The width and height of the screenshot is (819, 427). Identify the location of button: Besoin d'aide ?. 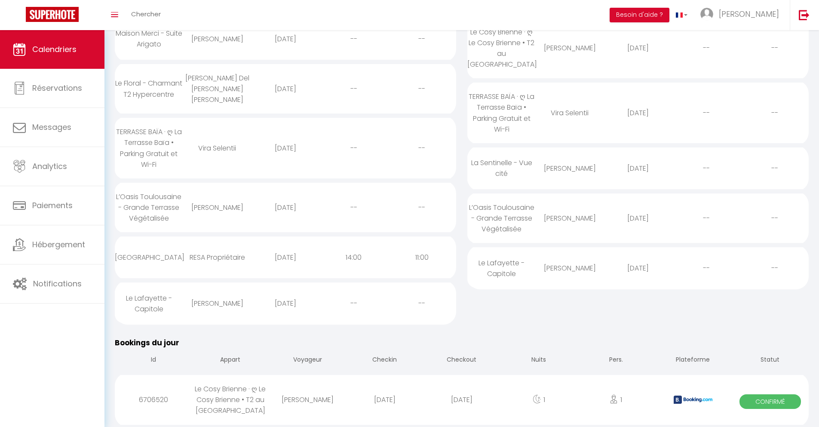
(639, 15).